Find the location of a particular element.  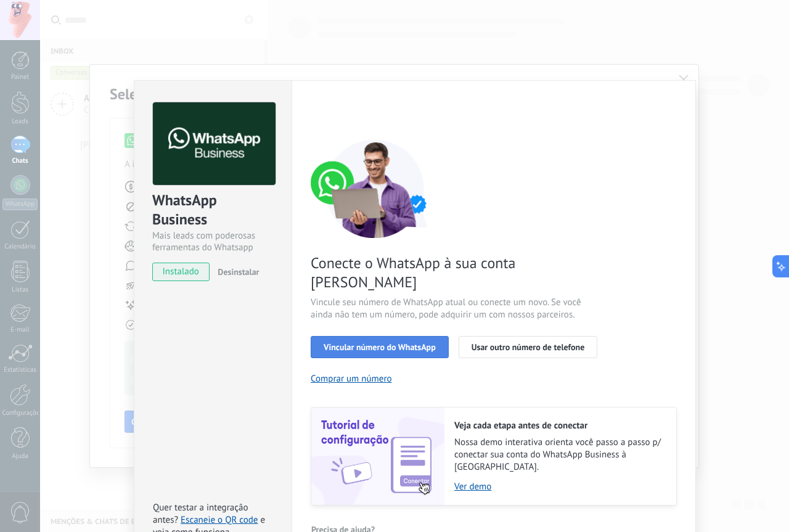

div: Mais leads com poderosas ferramentas do Whatsapp is located at coordinates (213, 242).